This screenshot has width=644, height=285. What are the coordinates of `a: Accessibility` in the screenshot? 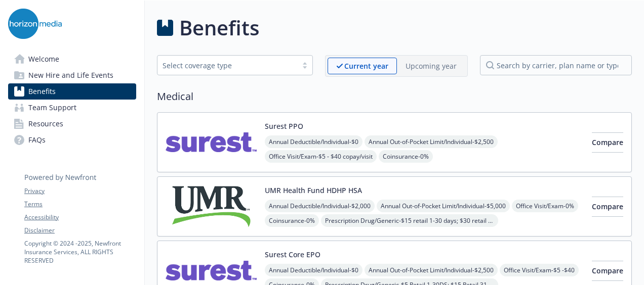 It's located at (80, 217).